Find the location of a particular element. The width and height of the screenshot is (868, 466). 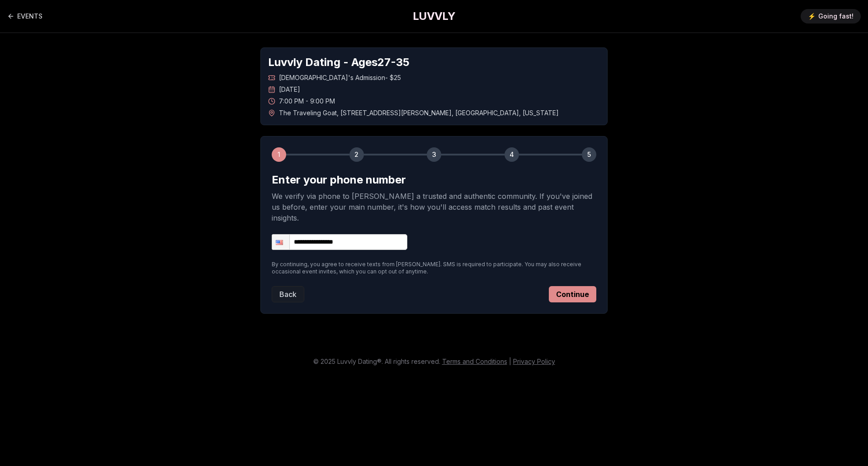

h1: Luvvly Dating - Ages 27 - 35 is located at coordinates (434, 62).